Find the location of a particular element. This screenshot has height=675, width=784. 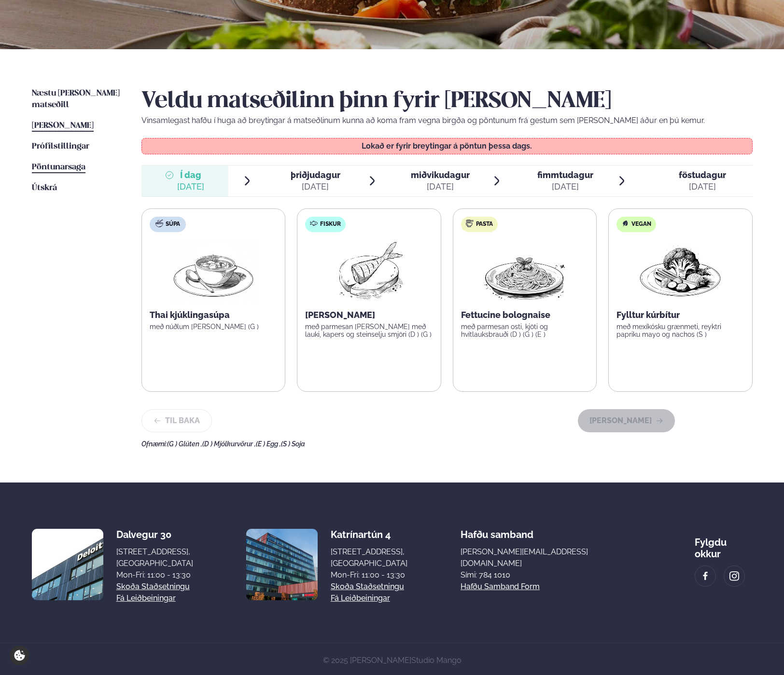

img: soup.svg is located at coordinates (160, 223).